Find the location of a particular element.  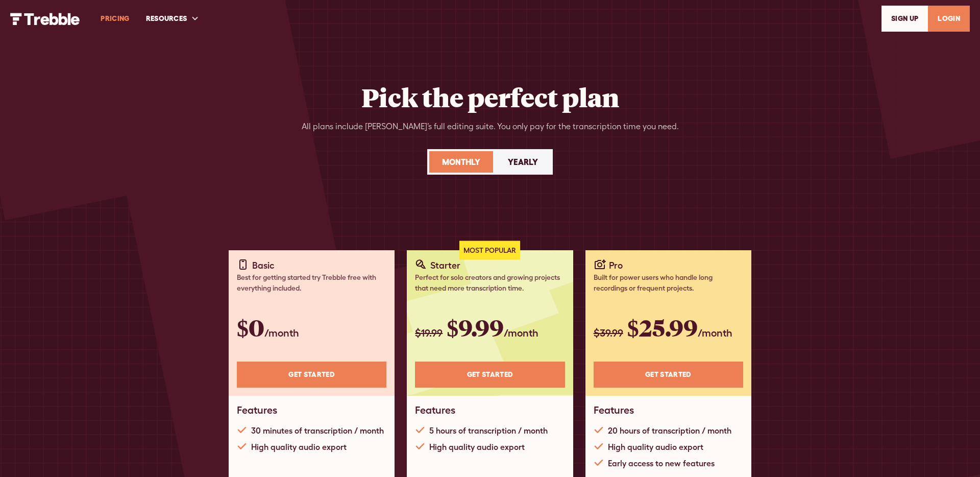

div: Perfect for solo creators and growing projects that need more transcription time. is located at coordinates (489, 283).